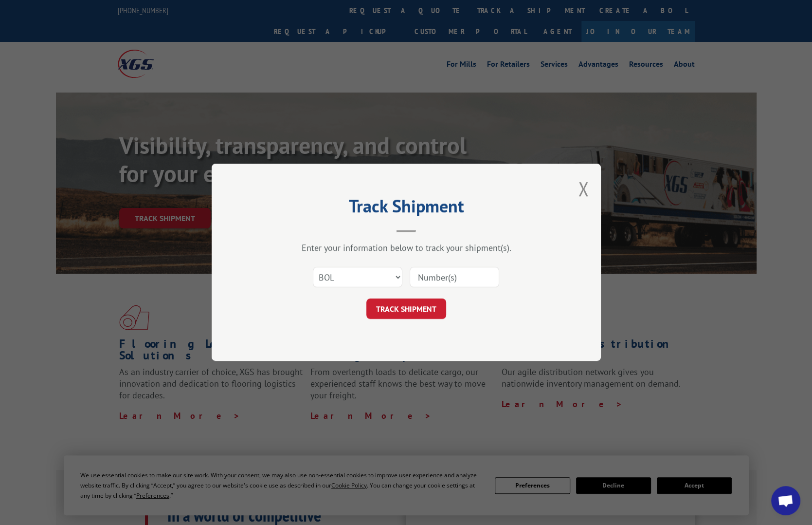 The height and width of the screenshot is (525, 812). What do you see at coordinates (406, 208) in the screenshot?
I see `h2: Track Shipment` at bounding box center [406, 208].